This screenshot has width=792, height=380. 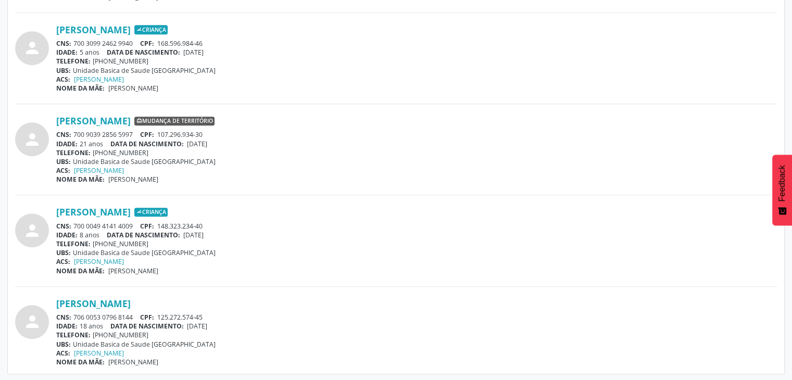 I want to click on div: 700 9039 2856 5997, so click(x=416, y=134).